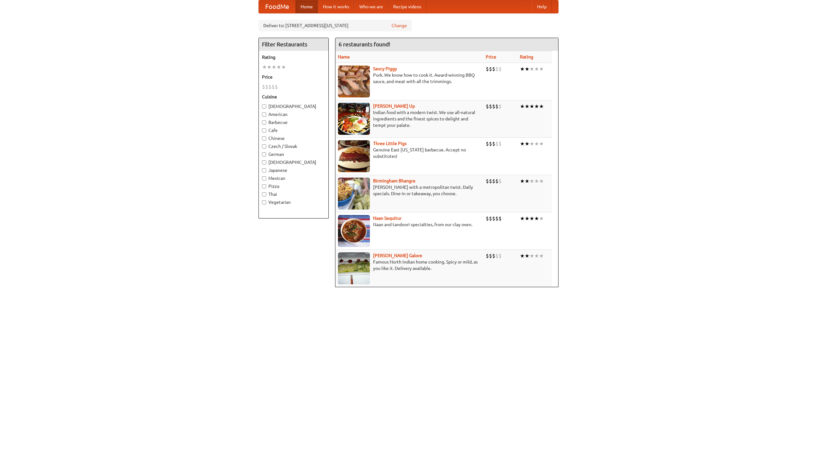 The height and width of the screenshot is (452, 817). Describe the element at coordinates (264, 154) in the screenshot. I see `input: German` at that location.